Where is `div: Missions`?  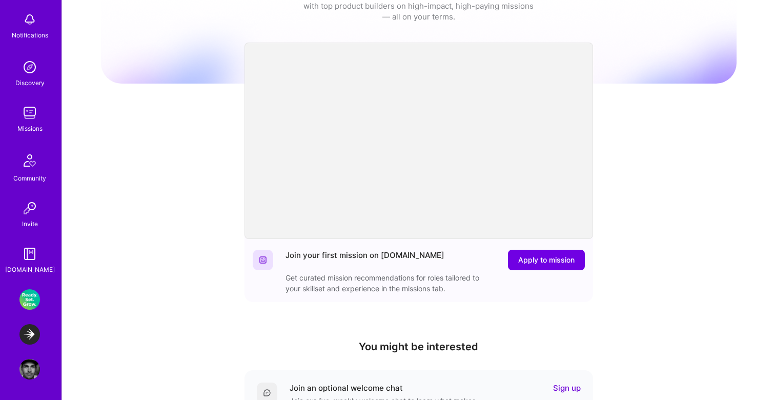 div: Missions is located at coordinates (30, 128).